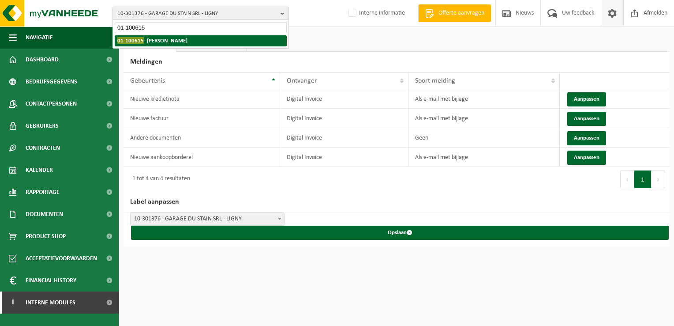 This screenshot has height=326, width=674. What do you see at coordinates (131, 40) in the screenshot?
I see `span: 01-100615` at bounding box center [131, 40].